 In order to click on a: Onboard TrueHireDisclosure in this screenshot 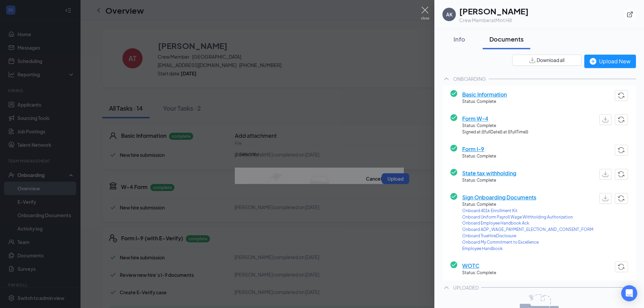, I will do `click(528, 236)`.